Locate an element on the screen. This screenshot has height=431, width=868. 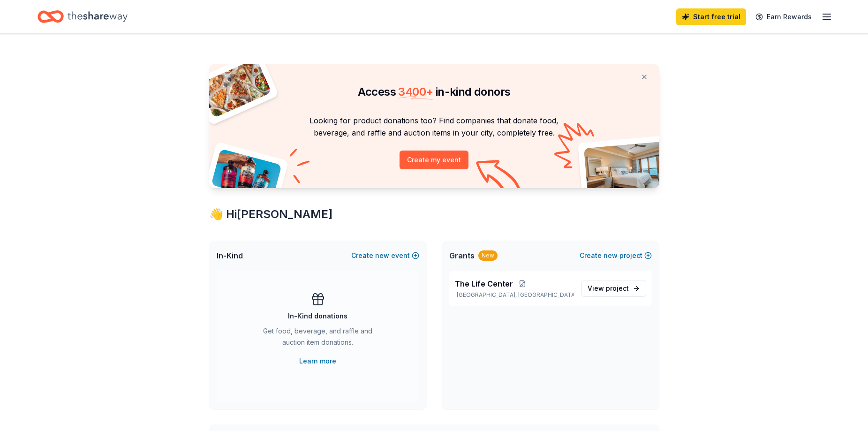
a: Learn more is located at coordinates (317, 361).